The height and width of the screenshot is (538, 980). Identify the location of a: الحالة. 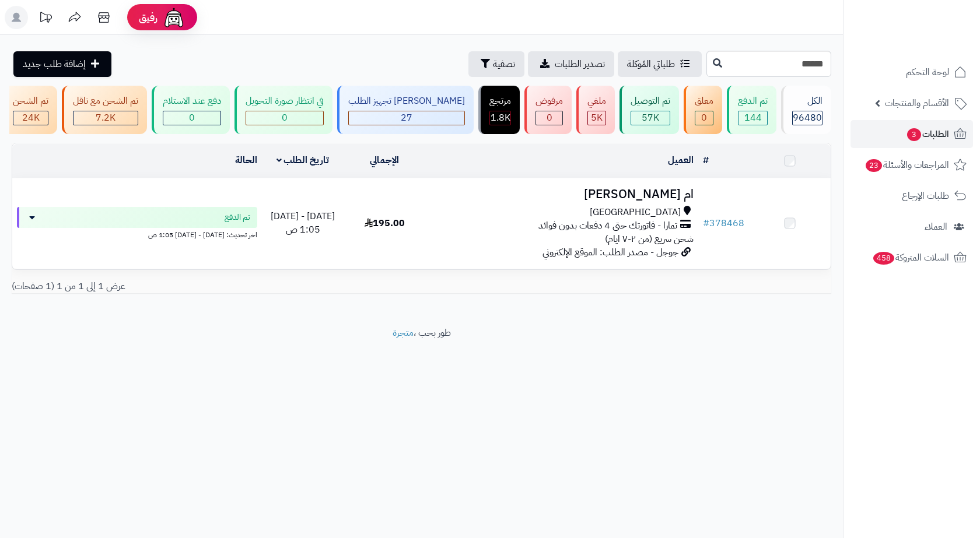
(246, 160).